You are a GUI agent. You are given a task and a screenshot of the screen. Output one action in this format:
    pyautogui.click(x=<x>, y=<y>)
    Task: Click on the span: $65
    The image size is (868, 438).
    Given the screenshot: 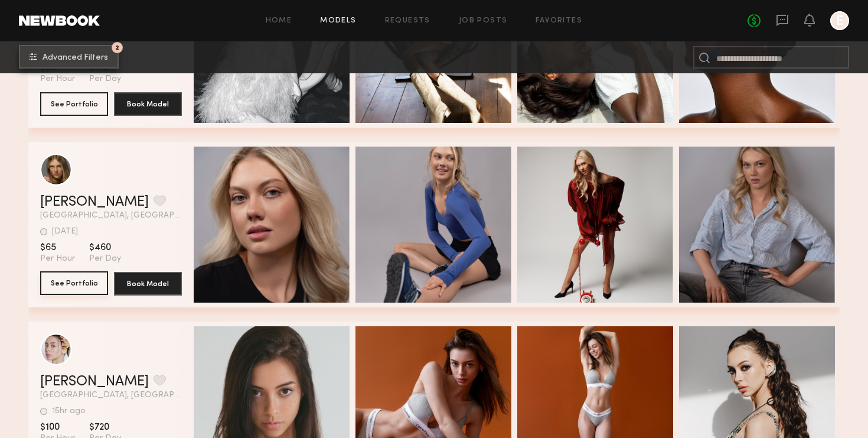 What is the action you would take?
    pyautogui.click(x=57, y=248)
    